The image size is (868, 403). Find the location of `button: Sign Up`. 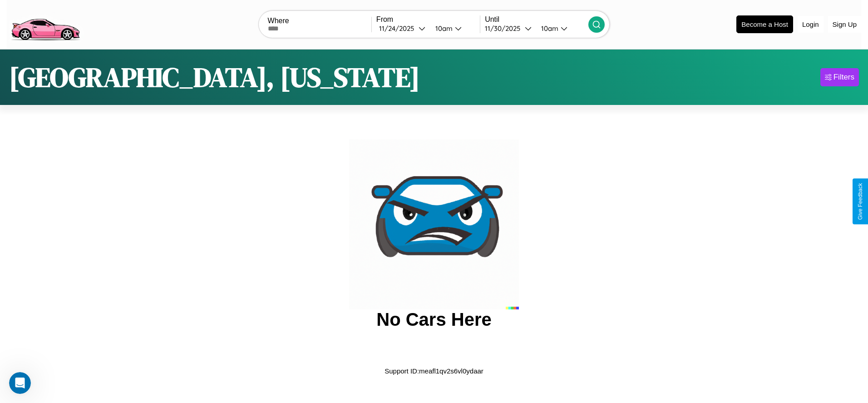

button: Sign Up is located at coordinates (844, 24).